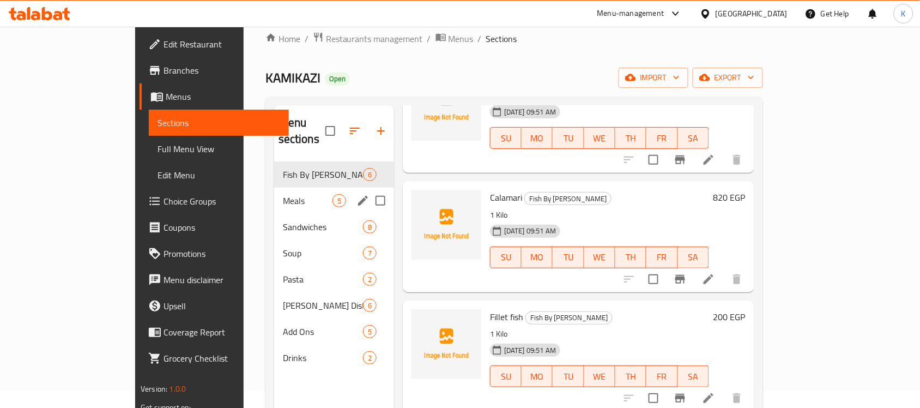 This screenshot has width=920, height=408. Describe the element at coordinates (330, 131) in the screenshot. I see `span: Select all sections` at that location.